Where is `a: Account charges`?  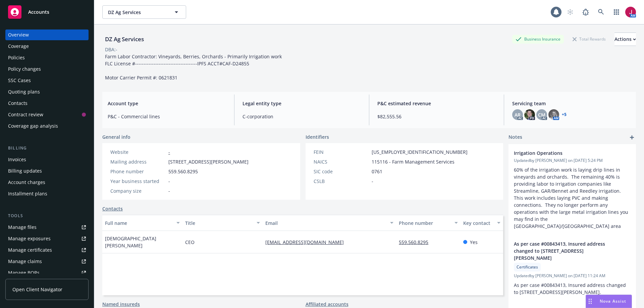 a: Account charges is located at coordinates (47, 182).